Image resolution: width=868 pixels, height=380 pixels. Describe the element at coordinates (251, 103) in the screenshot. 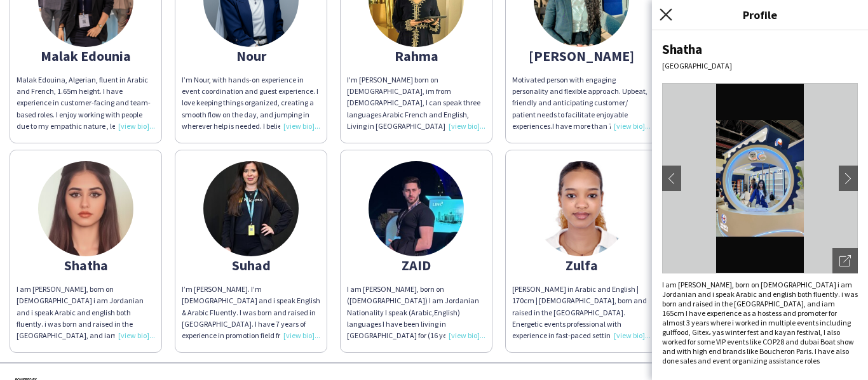

I see `div: I’m Nour, with hands-on experience in event coordination and guest experience. I love keeping thi...` at that location.